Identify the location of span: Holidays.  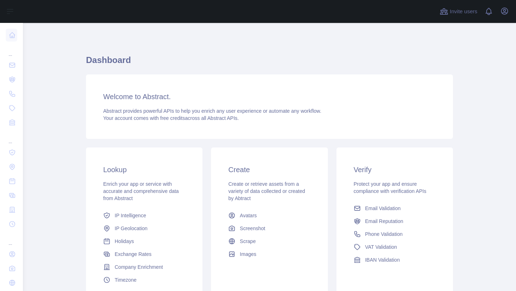
(124, 242).